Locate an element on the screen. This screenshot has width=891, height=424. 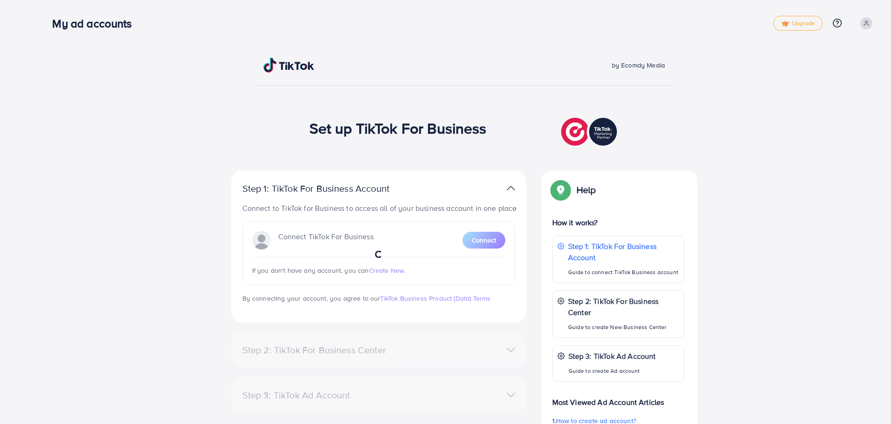
img: Popup guide is located at coordinates (560, 190).